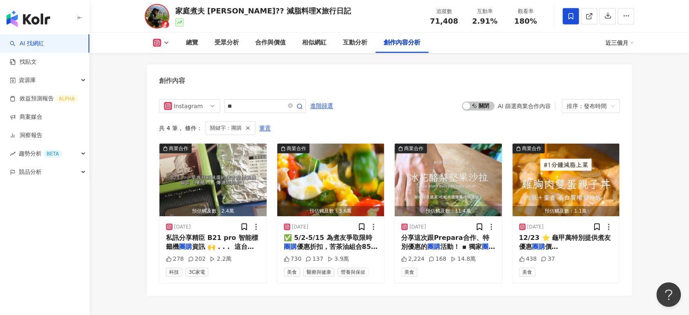 The image size is (689, 315). Describe the element at coordinates (485, 21) in the screenshot. I see `span: 2.91%` at that location.